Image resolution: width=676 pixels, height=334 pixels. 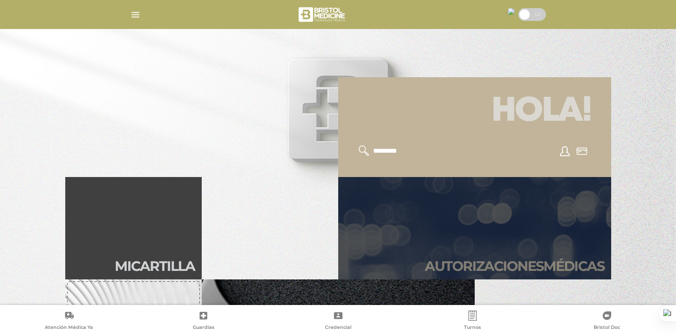 I want to click on a: Micartilla, so click(x=134, y=228).